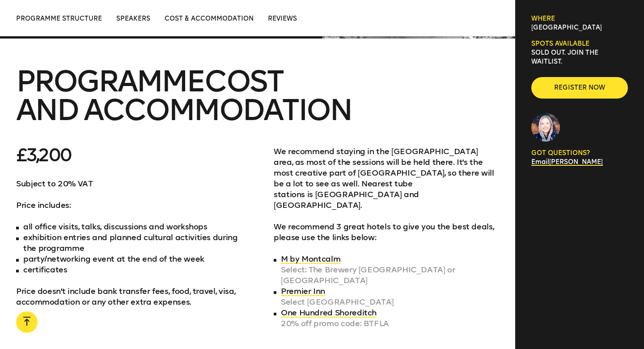  I want to click on li: party/networking event at the end of the week, so click(129, 259).